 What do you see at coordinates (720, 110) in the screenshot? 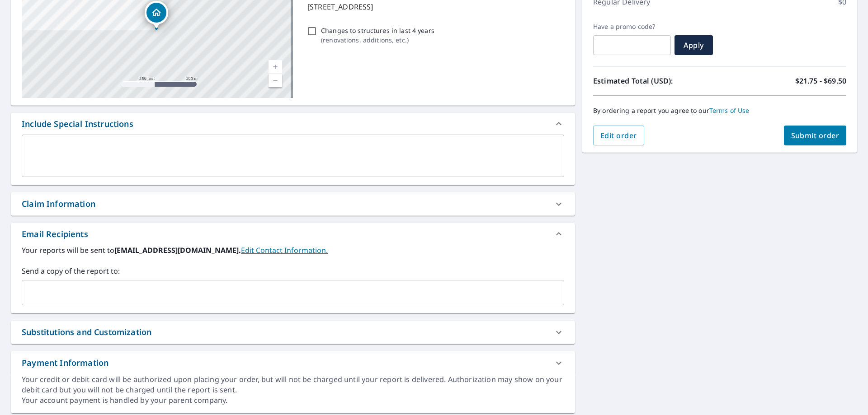
I see `p: By ordering a report you agree to our` at bounding box center [720, 110].